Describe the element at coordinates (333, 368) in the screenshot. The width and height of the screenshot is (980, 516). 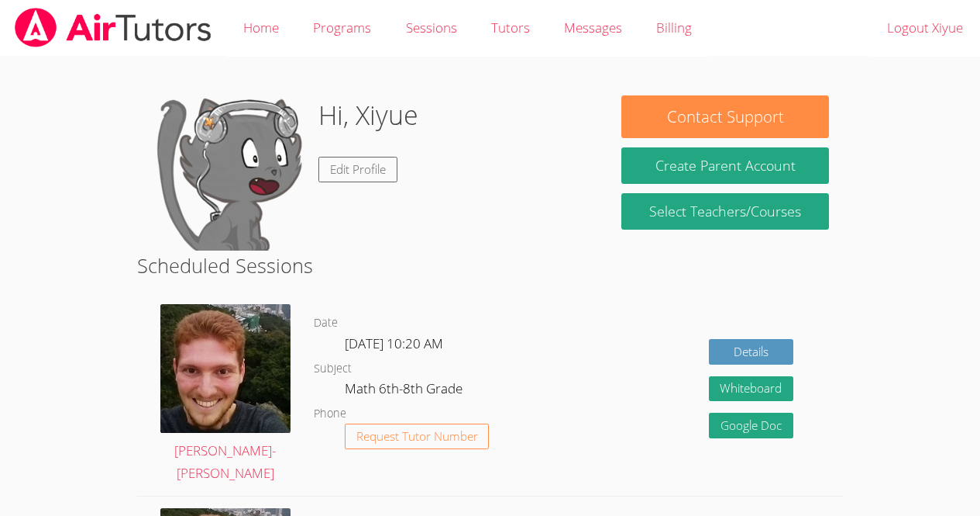
I see `dt: Subject` at that location.